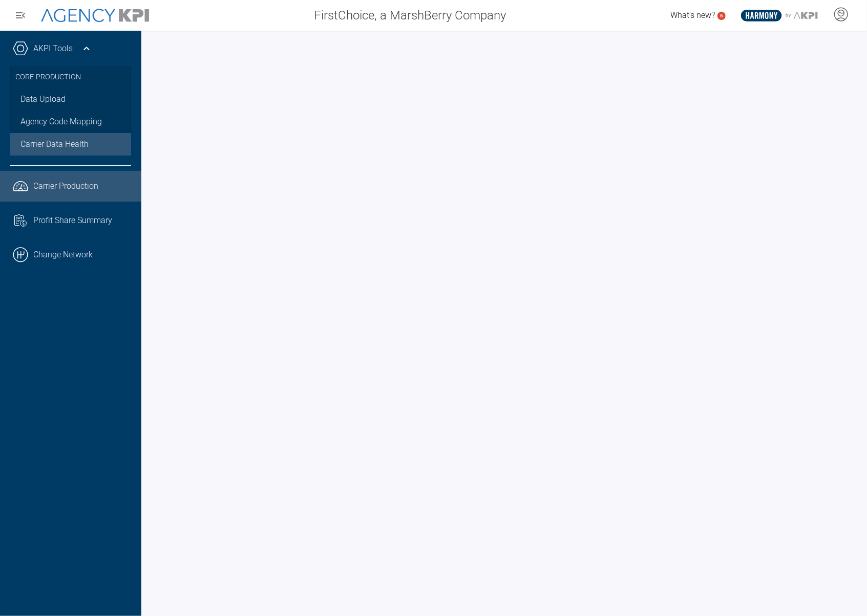  What do you see at coordinates (54, 145) in the screenshot?
I see `span: Carrier Data Health` at bounding box center [54, 145].